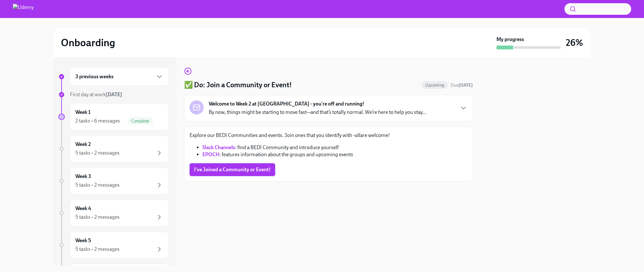  What do you see at coordinates (510, 39) in the screenshot?
I see `strong: My progress` at bounding box center [510, 39].